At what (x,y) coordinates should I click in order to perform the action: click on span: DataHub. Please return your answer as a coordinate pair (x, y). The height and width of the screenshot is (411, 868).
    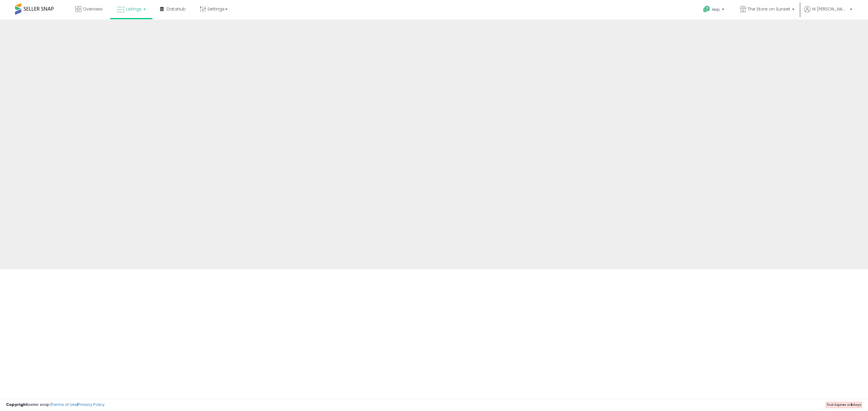
    Looking at the image, I should click on (176, 9).